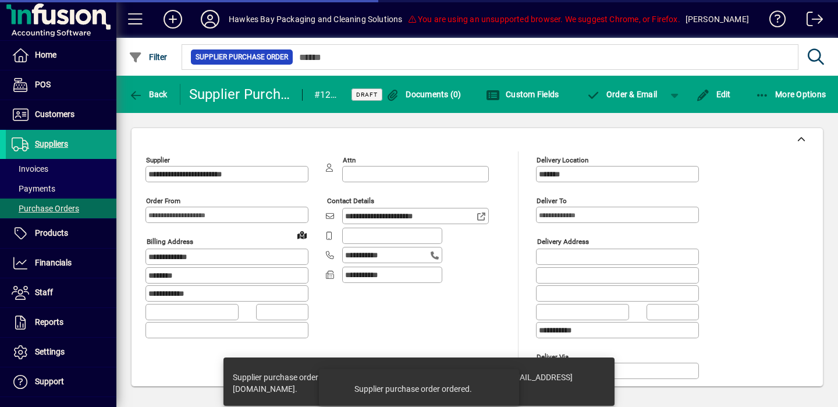 Image resolution: width=838 pixels, height=407 pixels. Describe the element at coordinates (325, 95) in the screenshot. I see `div: #12504` at that location.